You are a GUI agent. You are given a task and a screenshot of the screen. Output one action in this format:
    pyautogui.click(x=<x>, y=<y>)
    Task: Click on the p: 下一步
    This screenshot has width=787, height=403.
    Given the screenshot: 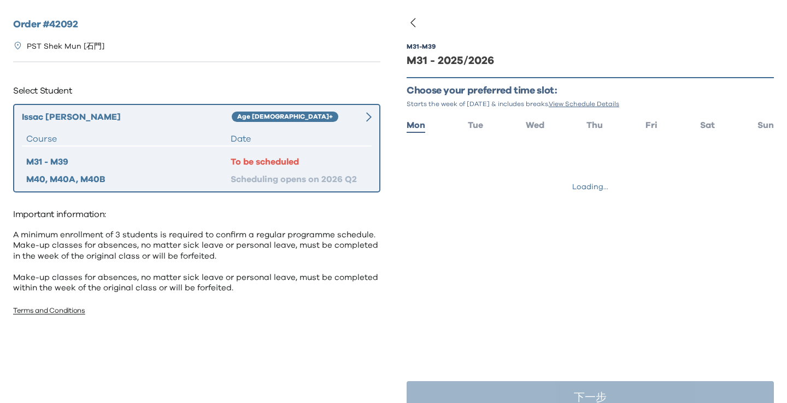 What is the action you would take?
    pyautogui.click(x=590, y=397)
    